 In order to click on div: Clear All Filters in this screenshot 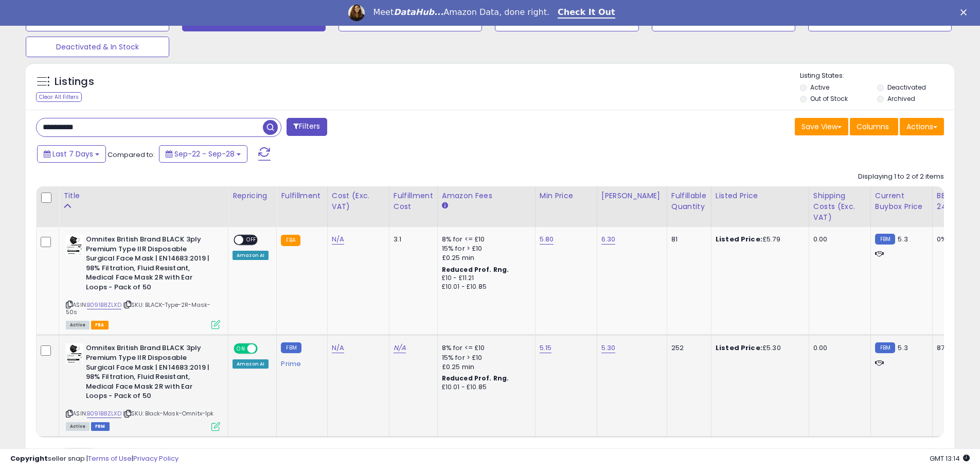, I will do `click(58, 96)`.